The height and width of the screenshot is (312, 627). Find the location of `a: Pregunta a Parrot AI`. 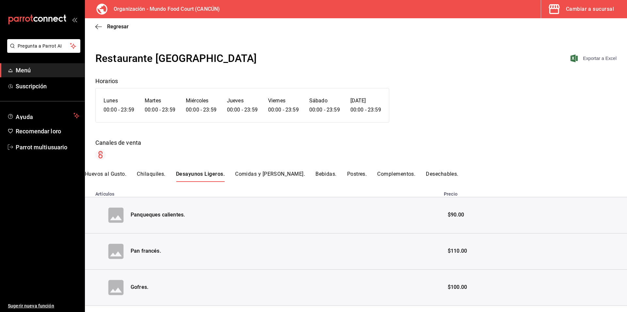

a: Pregunta a Parrot AI is located at coordinates (42, 51).